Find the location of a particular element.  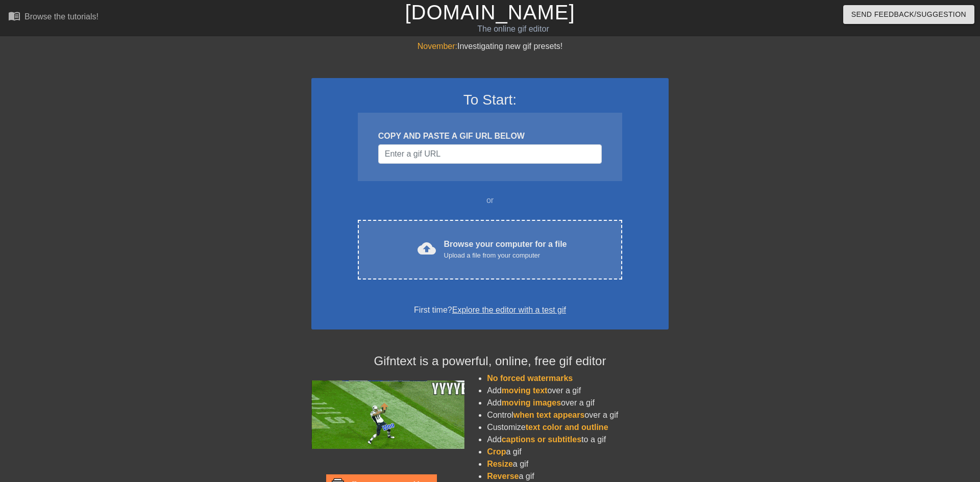

span: Resize is located at coordinates (500, 464).